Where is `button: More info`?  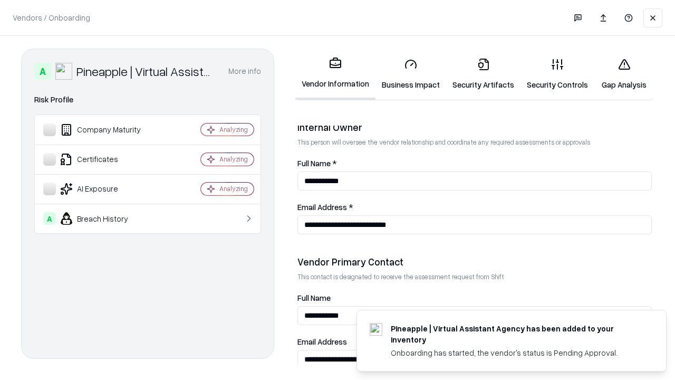 button: More info is located at coordinates (245, 71).